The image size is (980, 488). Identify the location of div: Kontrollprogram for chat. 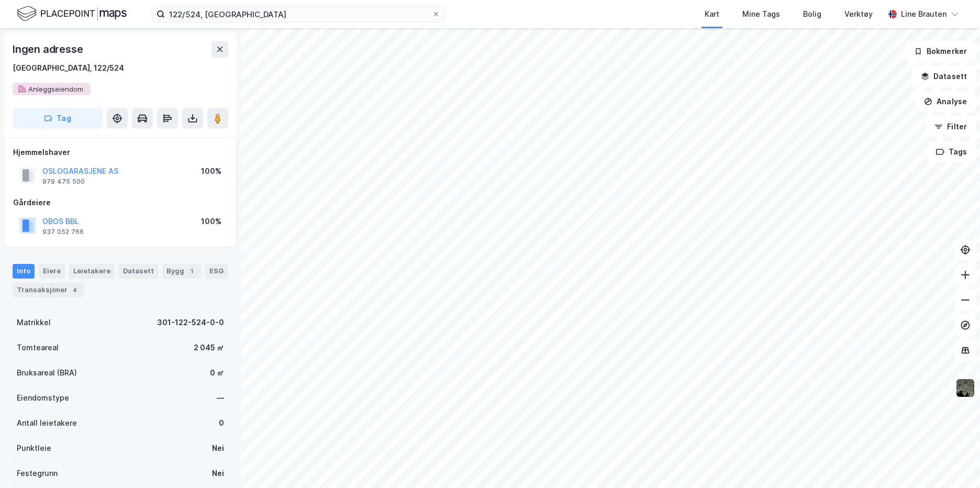
(954, 463).